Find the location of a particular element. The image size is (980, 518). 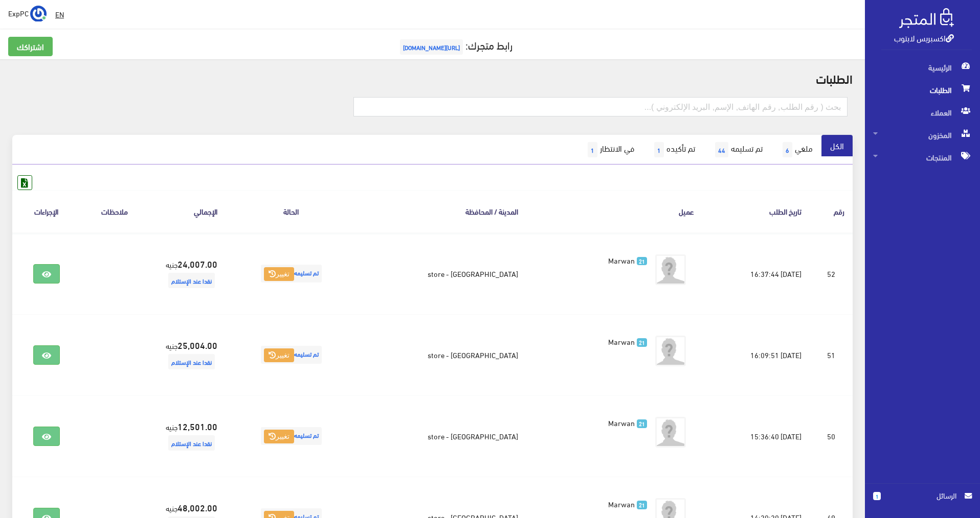

a: تم تسليمه44 is located at coordinates (737, 150).